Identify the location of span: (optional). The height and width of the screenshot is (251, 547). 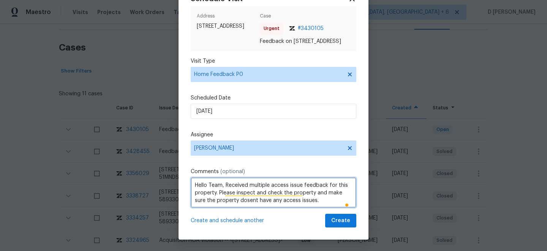
(232, 172).